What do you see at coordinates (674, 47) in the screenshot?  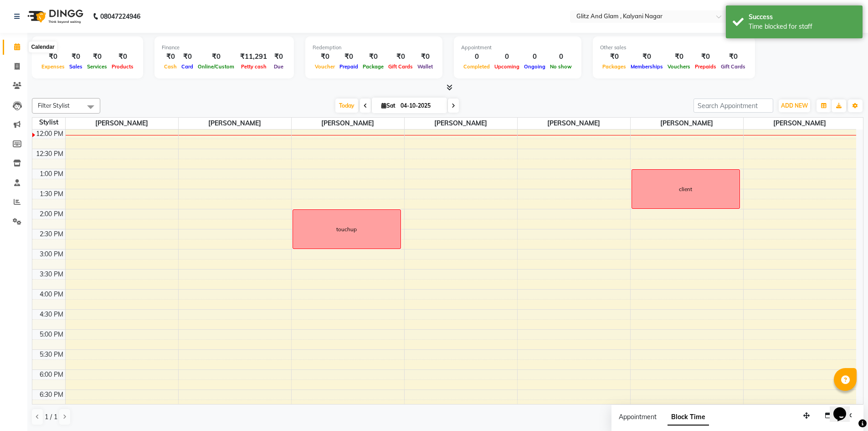 I see `div: Other sales` at bounding box center [674, 47].